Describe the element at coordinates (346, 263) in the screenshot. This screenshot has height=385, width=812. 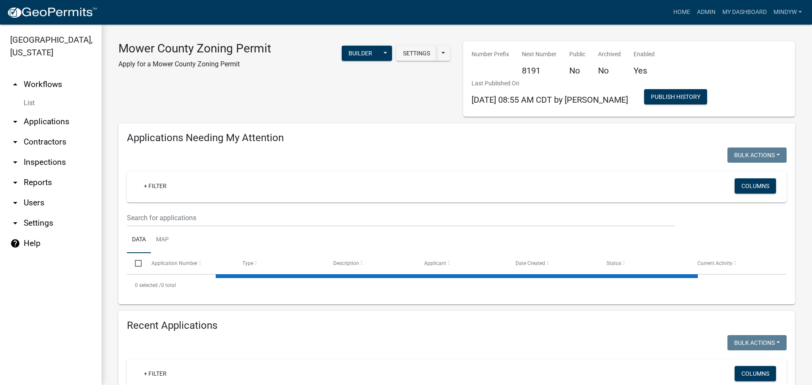
I see `span: Description` at that location.